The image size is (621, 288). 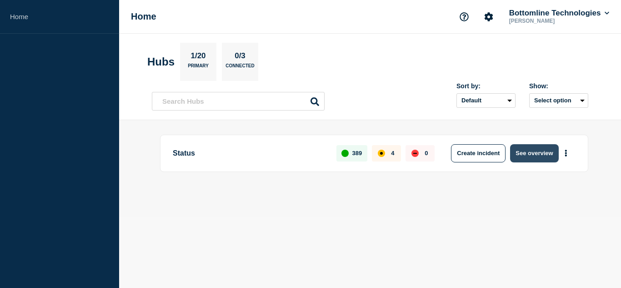 What do you see at coordinates (240, 57) in the screenshot?
I see `p: 0/3` at bounding box center [240, 57].